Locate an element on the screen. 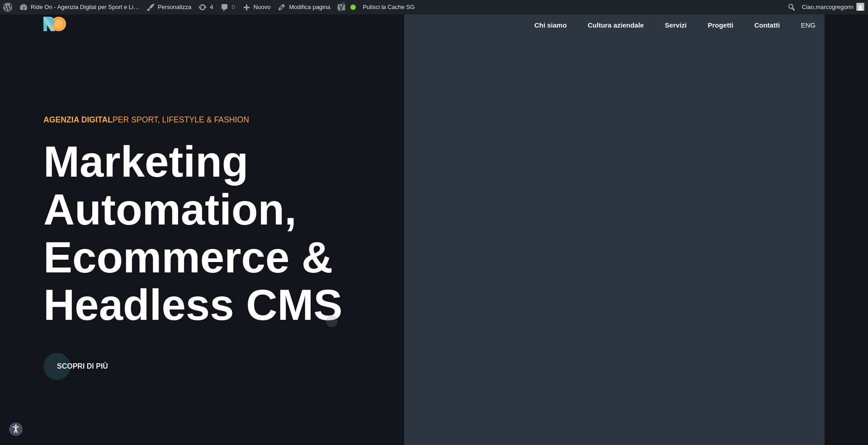 Image resolution: width=868 pixels, height=445 pixels. div: Headless CMS is located at coordinates (259, 305).